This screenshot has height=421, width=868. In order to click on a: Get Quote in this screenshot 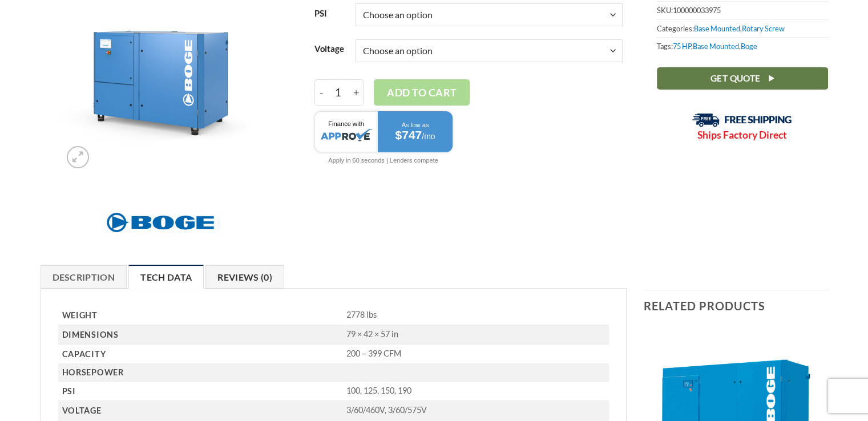, I will do `click(743, 78)`.